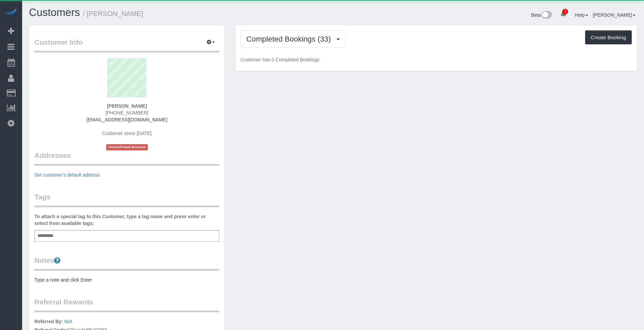  What do you see at coordinates (11, 12) in the screenshot?
I see `img: Automaid Logo` at bounding box center [11, 12].